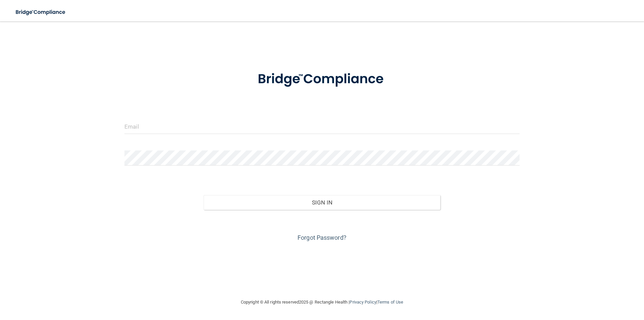 Image resolution: width=644 pixels, height=320 pixels. Describe the element at coordinates (322, 126) in the screenshot. I see `input: Email` at that location.